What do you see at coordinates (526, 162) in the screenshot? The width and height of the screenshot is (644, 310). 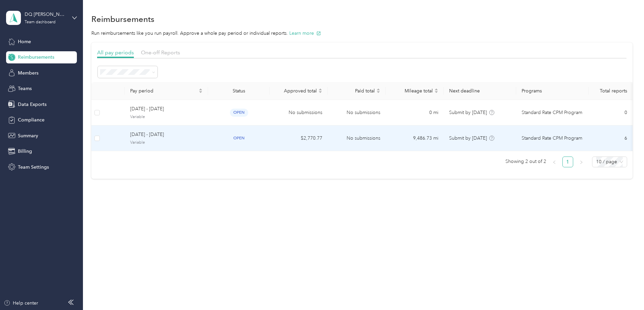 I see `span: Showing 2 out of 2` at bounding box center [526, 162].